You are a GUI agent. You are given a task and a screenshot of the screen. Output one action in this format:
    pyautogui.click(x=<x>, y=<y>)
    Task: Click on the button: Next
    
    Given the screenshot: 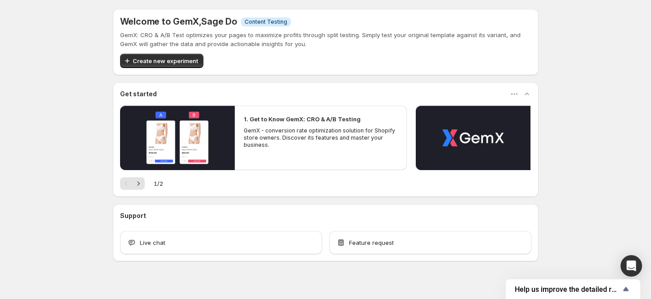 What is the action you would take?
    pyautogui.click(x=138, y=184)
    